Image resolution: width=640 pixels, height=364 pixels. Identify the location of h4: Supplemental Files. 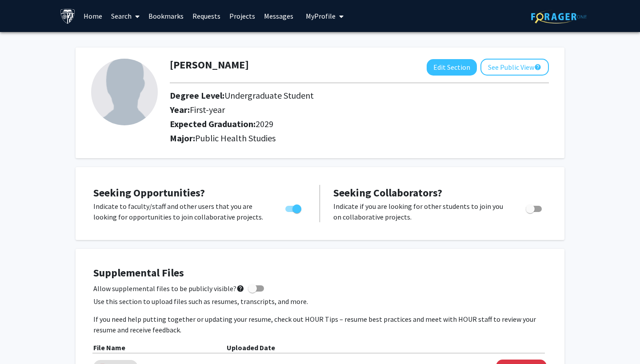
(320, 273).